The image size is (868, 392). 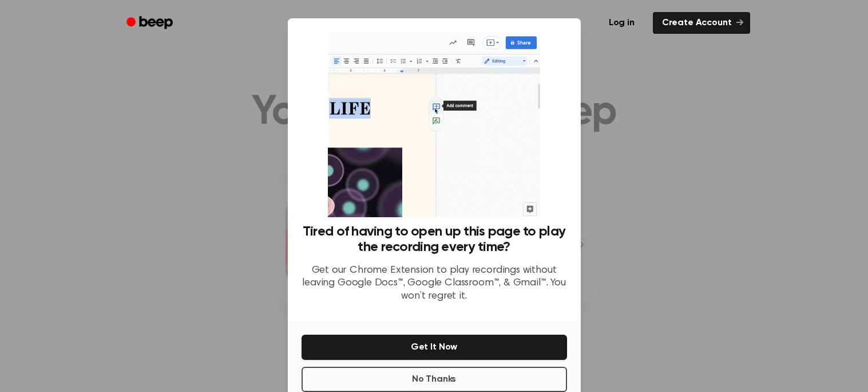 What do you see at coordinates (435, 240) in the screenshot?
I see `h3: Tired of having to open up this page to play the recording every time?` at bounding box center [435, 240].